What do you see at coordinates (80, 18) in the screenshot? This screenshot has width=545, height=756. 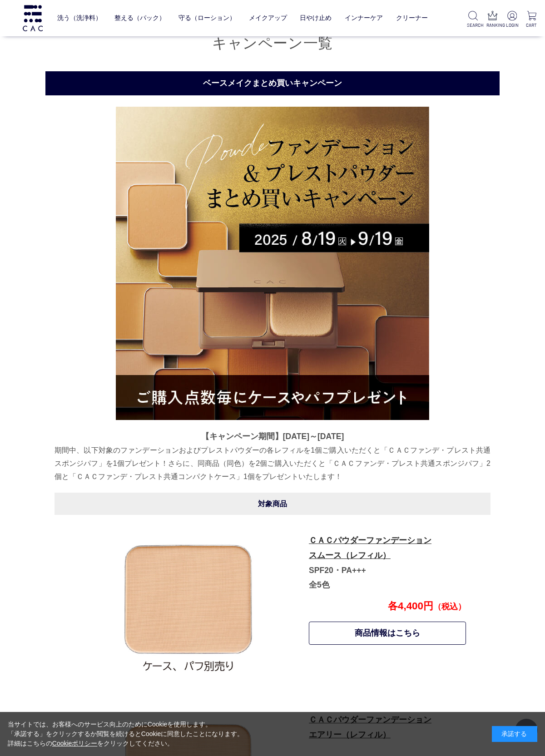 I see `a: 洗う（洗浄料）` at bounding box center [80, 18].